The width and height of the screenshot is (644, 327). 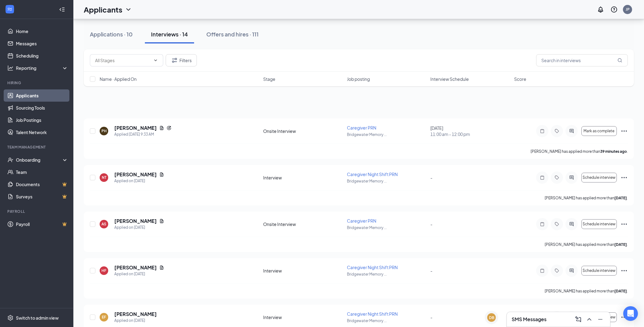 I want to click on div: Offers and hires · 111, so click(x=232, y=34).